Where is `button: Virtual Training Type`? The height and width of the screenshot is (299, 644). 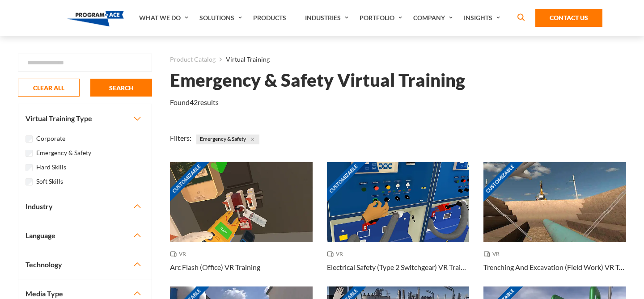
button: Virtual Training Type is located at coordinates (85, 118).